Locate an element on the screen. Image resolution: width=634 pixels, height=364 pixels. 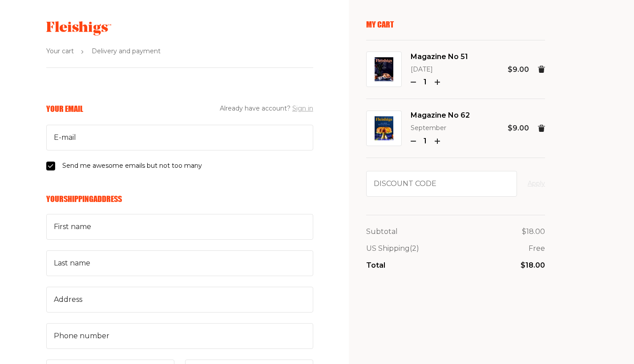
span: Send me awesome emails but not too many is located at coordinates (132, 166).